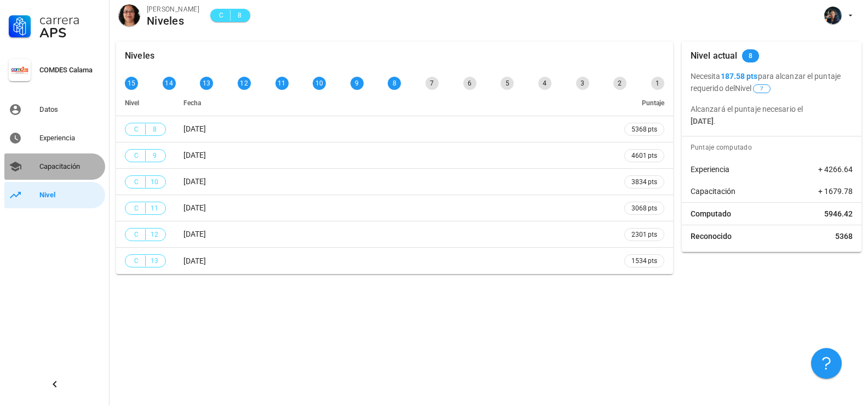 This screenshot has height=405, width=868. I want to click on span: 5946.42, so click(838, 214).